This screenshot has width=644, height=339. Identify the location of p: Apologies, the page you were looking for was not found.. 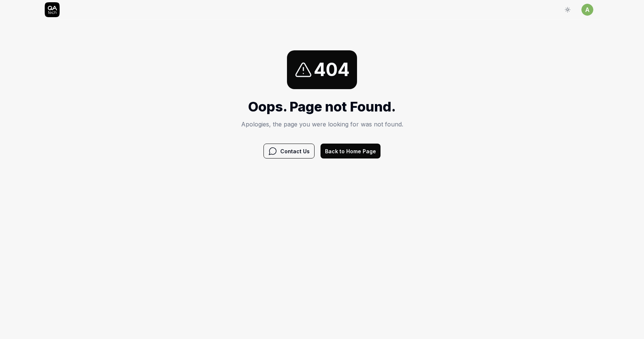
(322, 124).